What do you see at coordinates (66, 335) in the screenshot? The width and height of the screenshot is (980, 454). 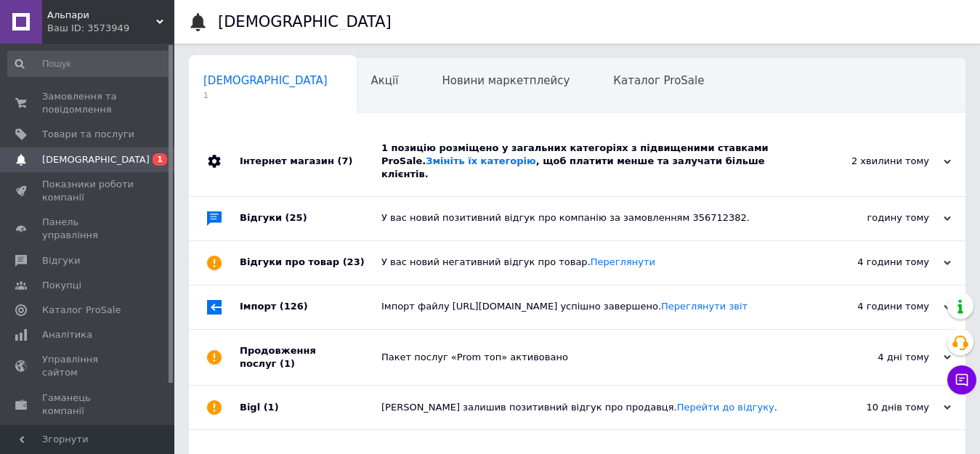 I see `span: Аналітика` at bounding box center [66, 335].